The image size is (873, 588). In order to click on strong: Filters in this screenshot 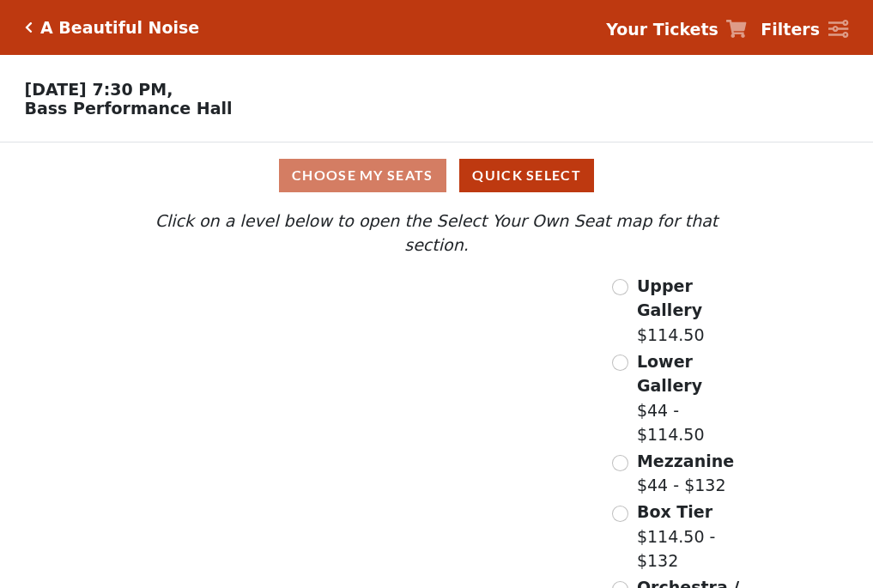, I will do `click(790, 29)`.